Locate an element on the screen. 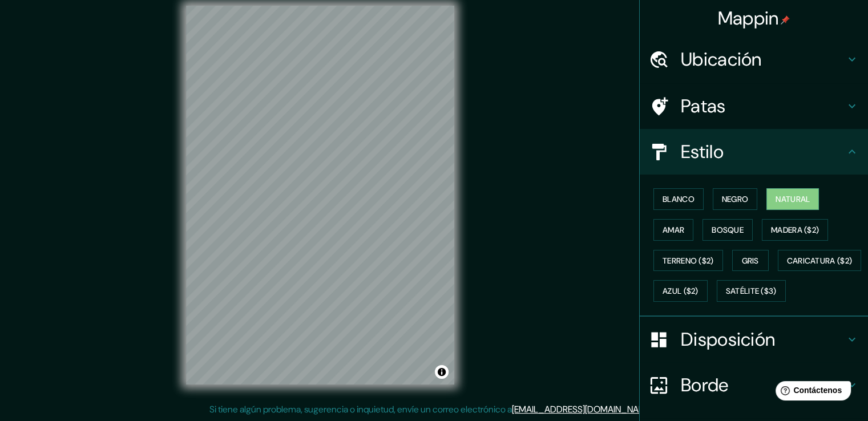 The width and height of the screenshot is (868, 421). button: Negro is located at coordinates (735, 199).